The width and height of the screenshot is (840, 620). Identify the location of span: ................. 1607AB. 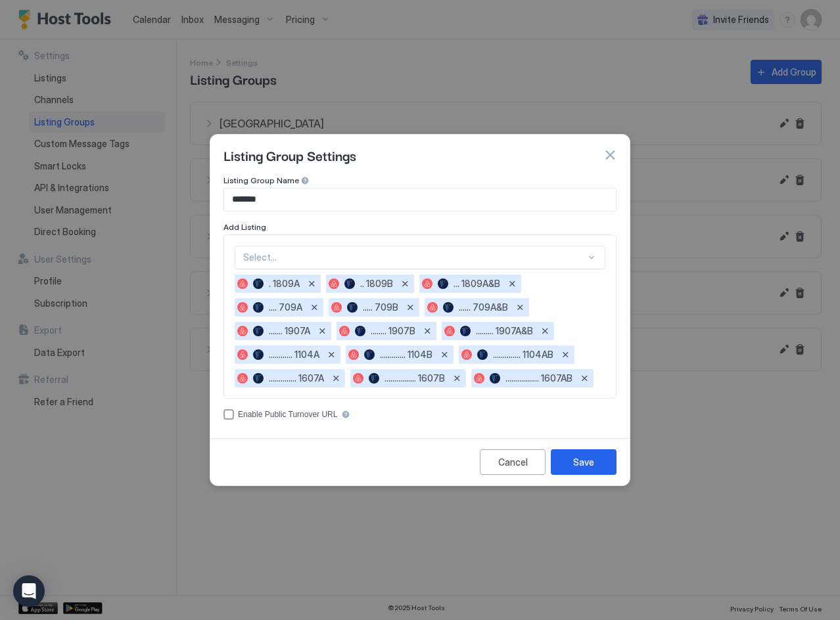
(539, 379).